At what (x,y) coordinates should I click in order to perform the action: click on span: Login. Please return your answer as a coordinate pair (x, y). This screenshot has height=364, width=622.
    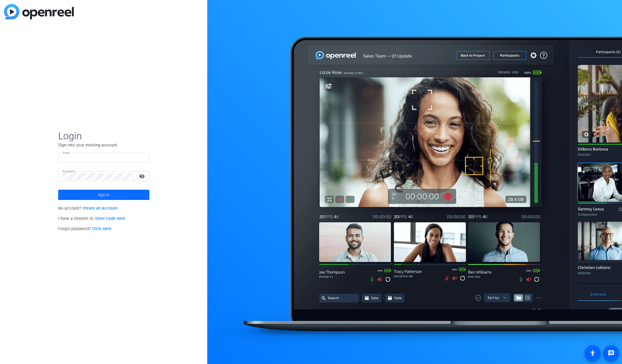
    Looking at the image, I should click on (104, 136).